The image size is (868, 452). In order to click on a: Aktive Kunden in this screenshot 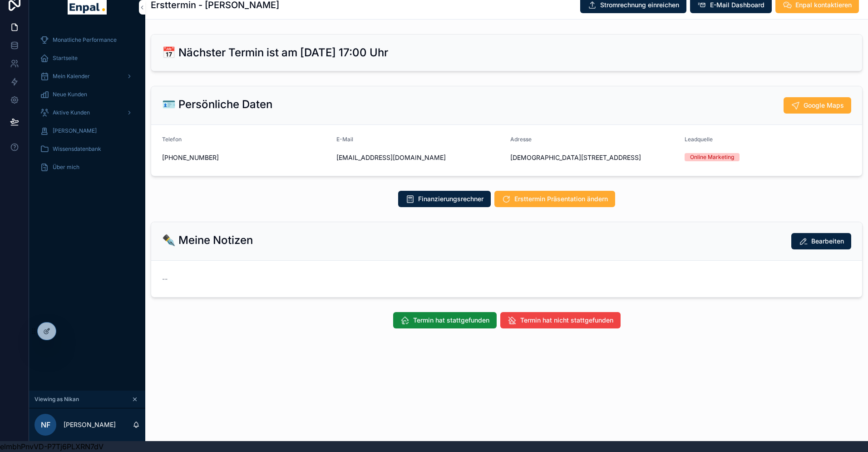, I will do `click(88, 113)`.